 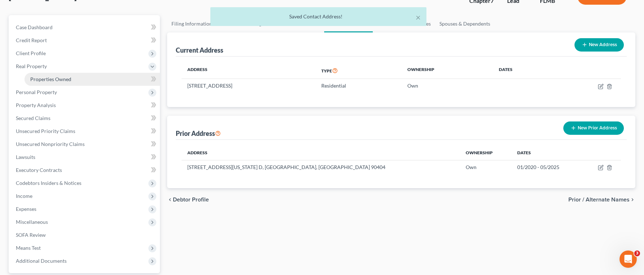 What do you see at coordinates (36, 105) in the screenshot?
I see `span: Property Analysis` at bounding box center [36, 105].